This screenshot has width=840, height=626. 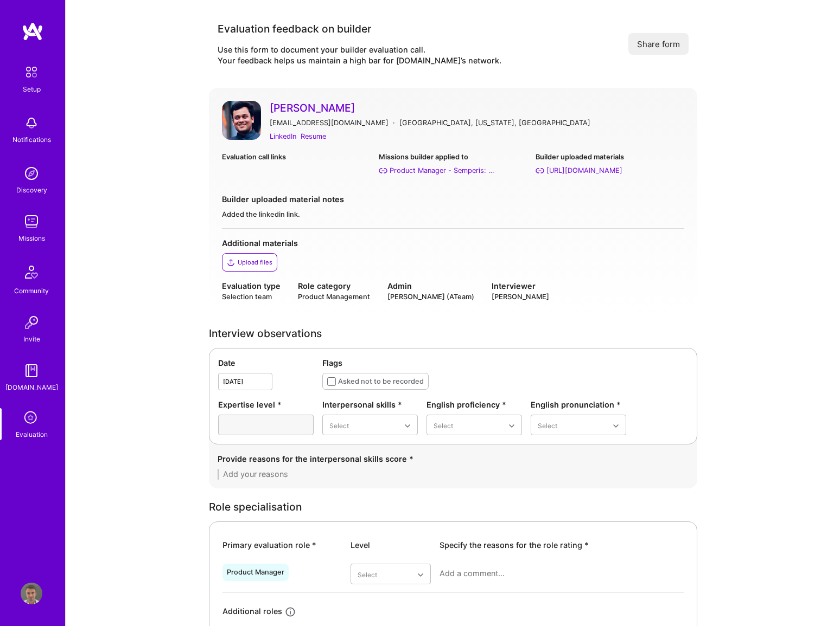 I want to click on a: LinkedIn, so click(x=283, y=136).